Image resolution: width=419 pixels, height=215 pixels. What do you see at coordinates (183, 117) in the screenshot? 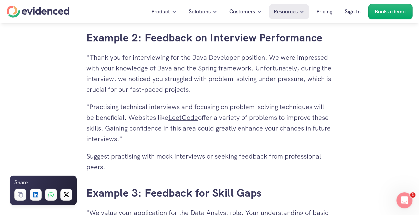
I see `a: LeetCode` at bounding box center [183, 117].